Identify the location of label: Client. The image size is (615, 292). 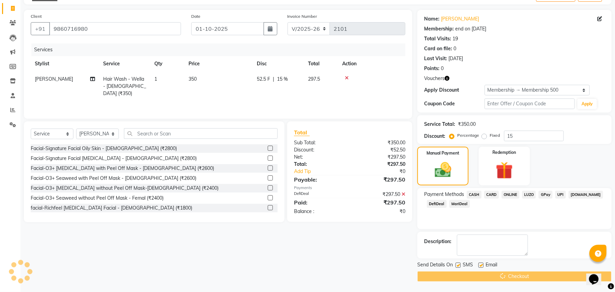
(36, 16).